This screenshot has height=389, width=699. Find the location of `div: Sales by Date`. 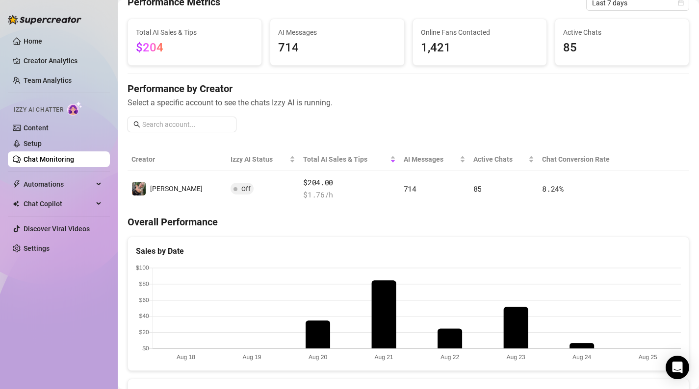

div: Sales by Date is located at coordinates (408, 251).